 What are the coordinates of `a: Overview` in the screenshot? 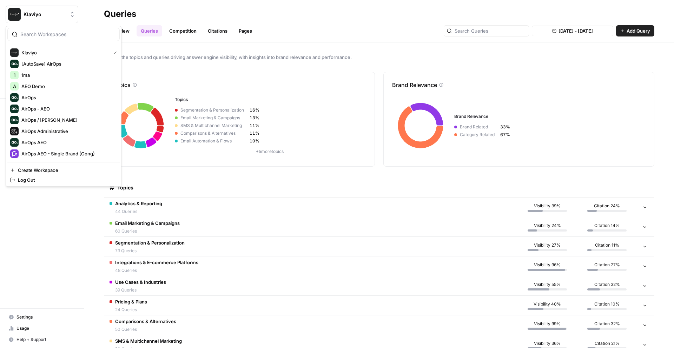 It's located at (119, 31).